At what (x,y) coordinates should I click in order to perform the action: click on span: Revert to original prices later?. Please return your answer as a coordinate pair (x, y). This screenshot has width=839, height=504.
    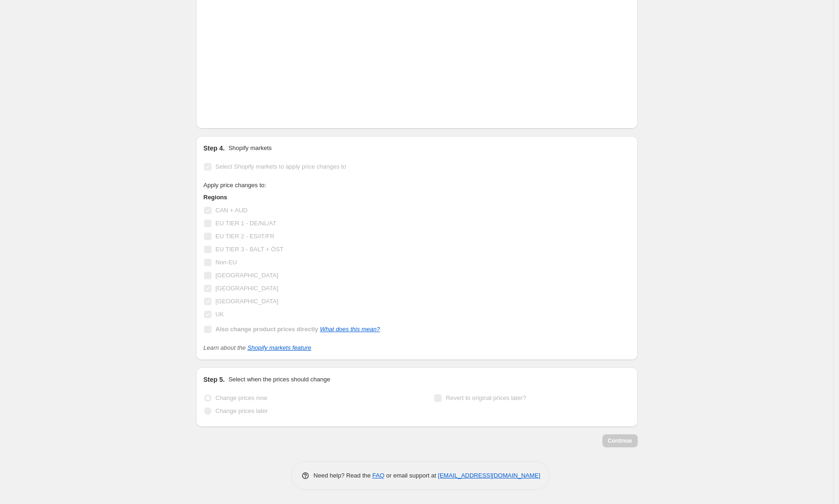
    Looking at the image, I should click on (486, 398).